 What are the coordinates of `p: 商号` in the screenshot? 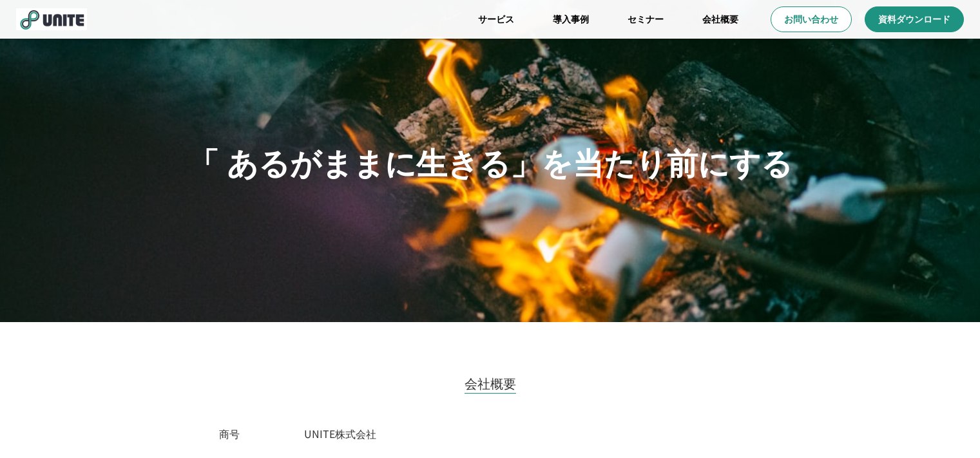 It's located at (229, 434).